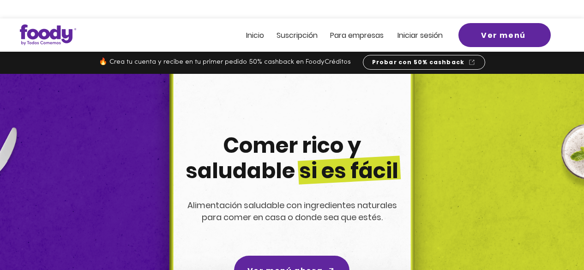 The height and width of the screenshot is (270, 584). Describe the element at coordinates (503, 35) in the screenshot. I see `span: Ver menú` at that location.